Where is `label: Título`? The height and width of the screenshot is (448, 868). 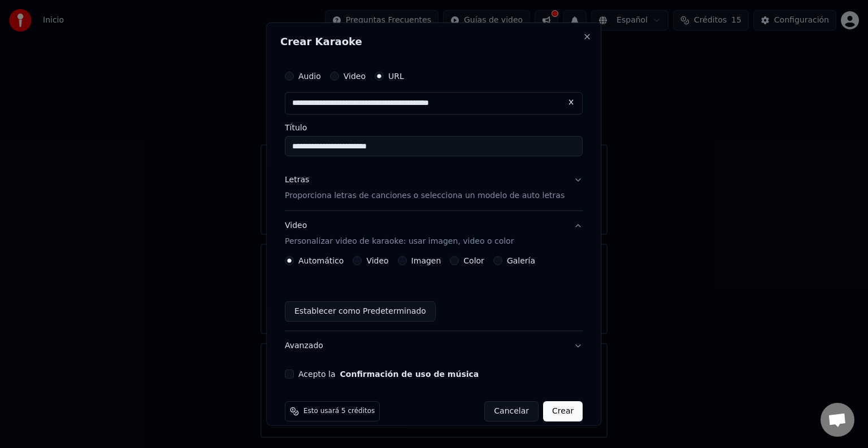
label: Título is located at coordinates (433, 128).